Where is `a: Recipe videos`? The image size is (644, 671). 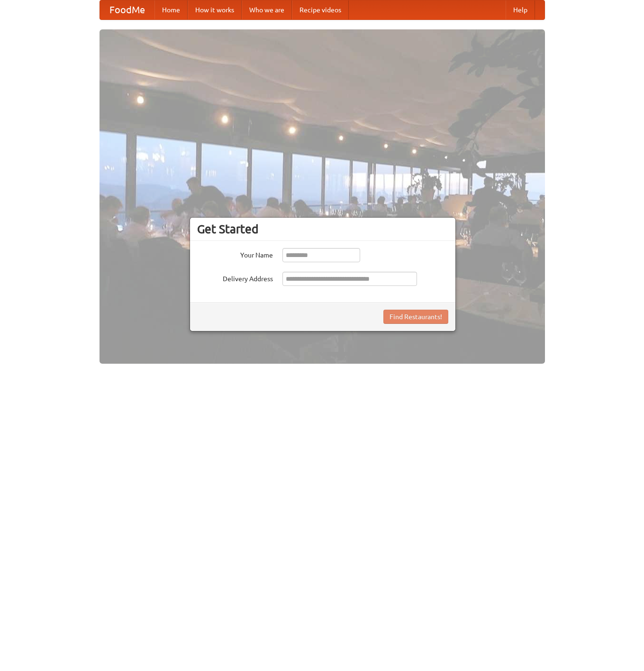
a: Recipe videos is located at coordinates (320, 10).